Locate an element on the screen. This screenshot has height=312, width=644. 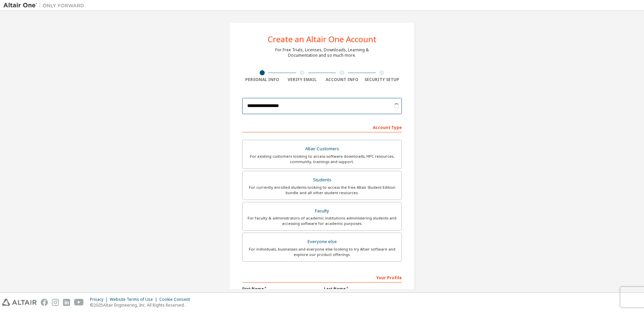
div: Altair Customers is located at coordinates (322, 149).